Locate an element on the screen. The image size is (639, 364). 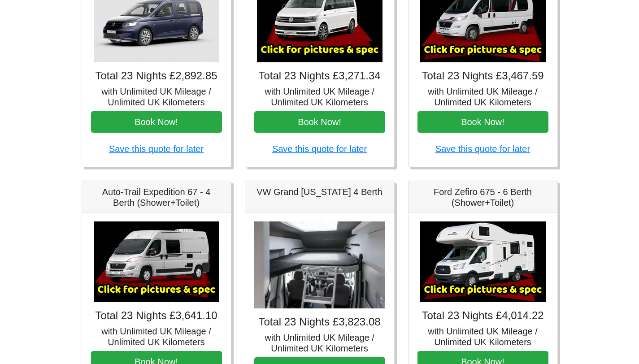
h5: Ford Zefiro 675 - 6 Berth (Shower+Toilet) is located at coordinates (483, 197).